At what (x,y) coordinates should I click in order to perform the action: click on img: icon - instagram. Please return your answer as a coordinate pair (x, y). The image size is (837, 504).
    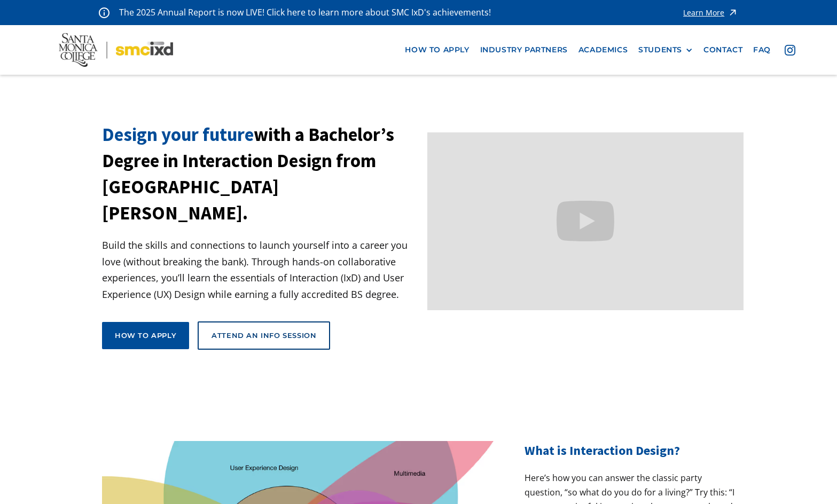
    Looking at the image, I should click on (790, 50).